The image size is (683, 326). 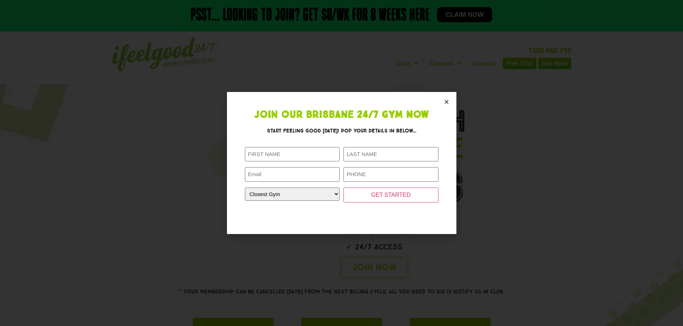 I want to click on input: GET STARTED, so click(x=391, y=195).